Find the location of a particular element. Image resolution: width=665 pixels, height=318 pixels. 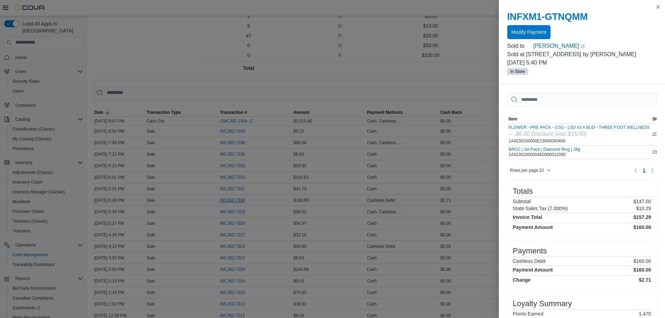

button: Modify Payment is located at coordinates (529, 32).